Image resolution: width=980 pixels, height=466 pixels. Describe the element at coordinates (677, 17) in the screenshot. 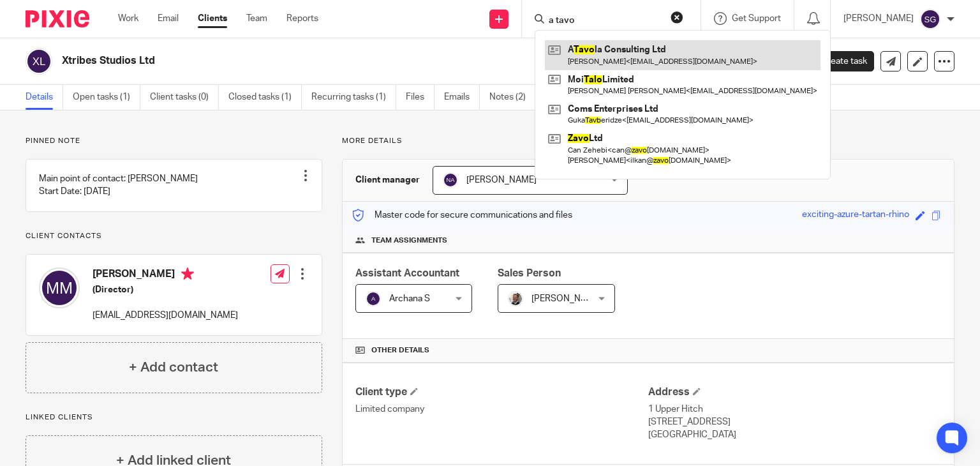

I see `button: Clear` at that location.